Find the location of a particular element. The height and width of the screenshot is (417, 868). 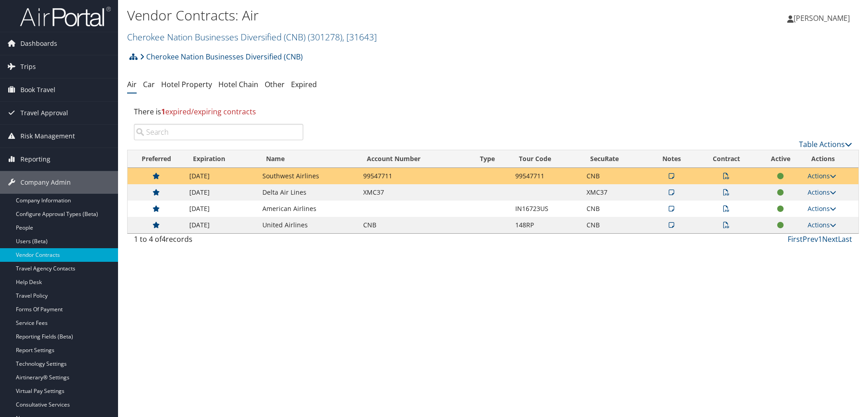

a: Expired is located at coordinates (304, 84).